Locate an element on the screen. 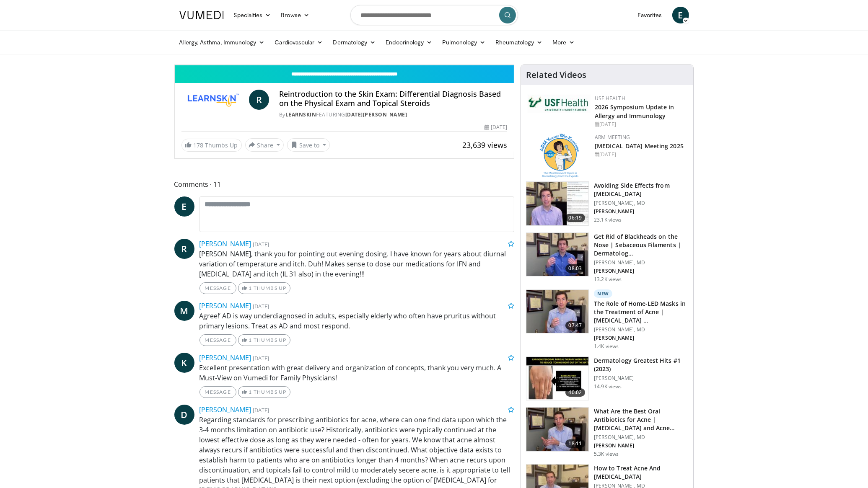 The width and height of the screenshot is (868, 488). span: 178 is located at coordinates (199, 145).